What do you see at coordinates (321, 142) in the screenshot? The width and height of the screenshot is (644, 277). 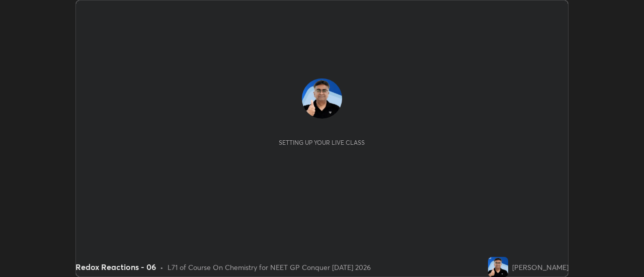 I see `div: Setting up your live class` at bounding box center [321, 142].